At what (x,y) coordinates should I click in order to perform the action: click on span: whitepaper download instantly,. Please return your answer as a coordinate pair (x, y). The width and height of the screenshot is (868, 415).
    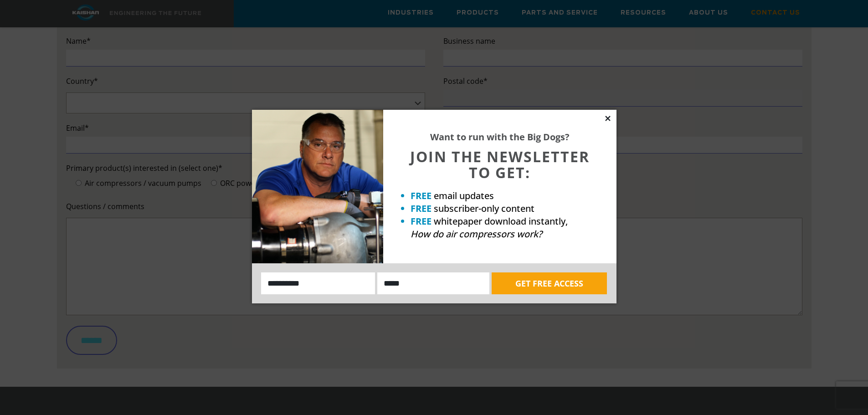
    Looking at the image, I should click on (501, 221).